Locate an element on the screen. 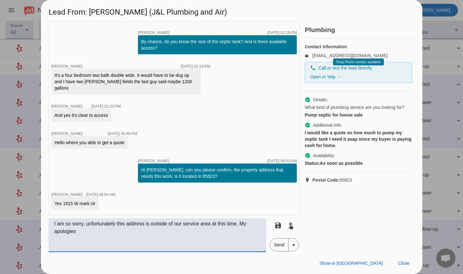  strong: Postal Code: is located at coordinates (326, 180).